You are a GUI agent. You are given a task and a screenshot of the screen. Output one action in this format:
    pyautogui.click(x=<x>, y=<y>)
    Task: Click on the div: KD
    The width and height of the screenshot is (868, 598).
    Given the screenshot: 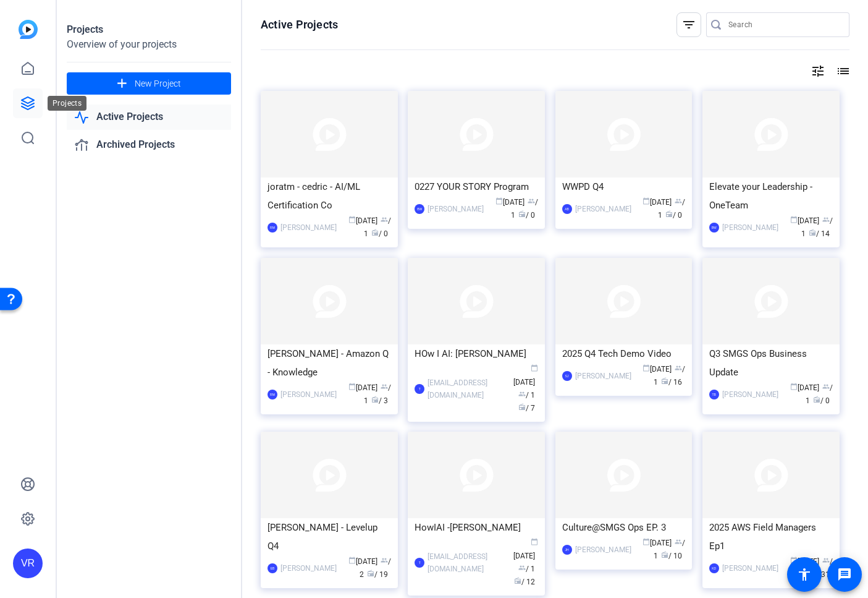 What is the action you would take?
    pyautogui.click(x=715, y=568)
    